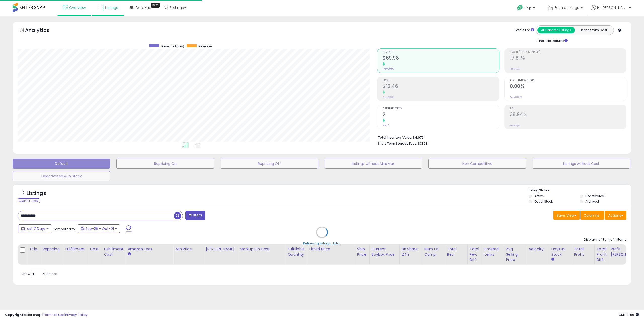  Describe the element at coordinates (527, 9) in the screenshot. I see `a: Help` at that location.